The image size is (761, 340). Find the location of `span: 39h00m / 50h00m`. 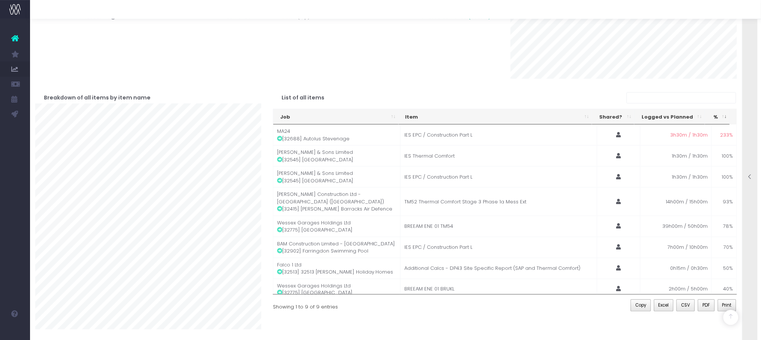

span: 39h00m / 50h00m is located at coordinates (685, 226).